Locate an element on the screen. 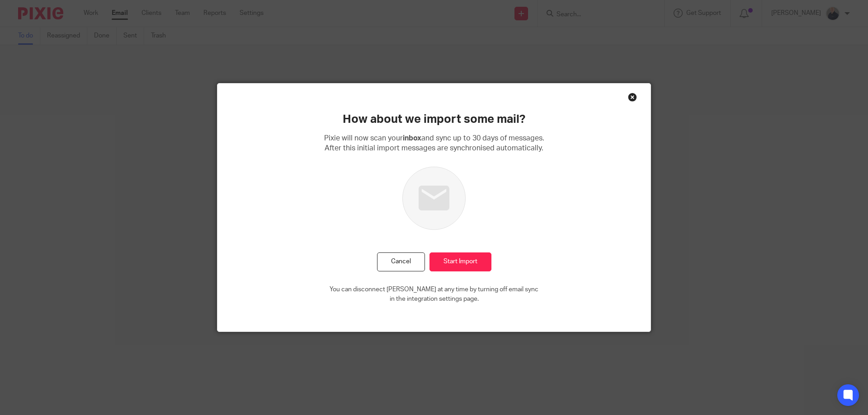 Image resolution: width=868 pixels, height=415 pixels. button: Cancel is located at coordinates (401, 262).